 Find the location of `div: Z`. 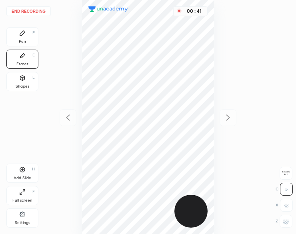

div: Z is located at coordinates (284, 221).